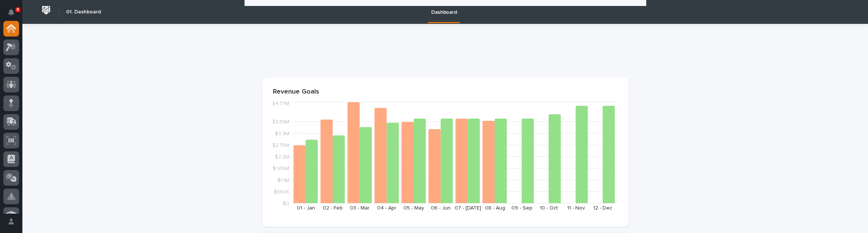  What do you see at coordinates (46, 10) in the screenshot?
I see `img: Workspace Logo` at bounding box center [46, 10].